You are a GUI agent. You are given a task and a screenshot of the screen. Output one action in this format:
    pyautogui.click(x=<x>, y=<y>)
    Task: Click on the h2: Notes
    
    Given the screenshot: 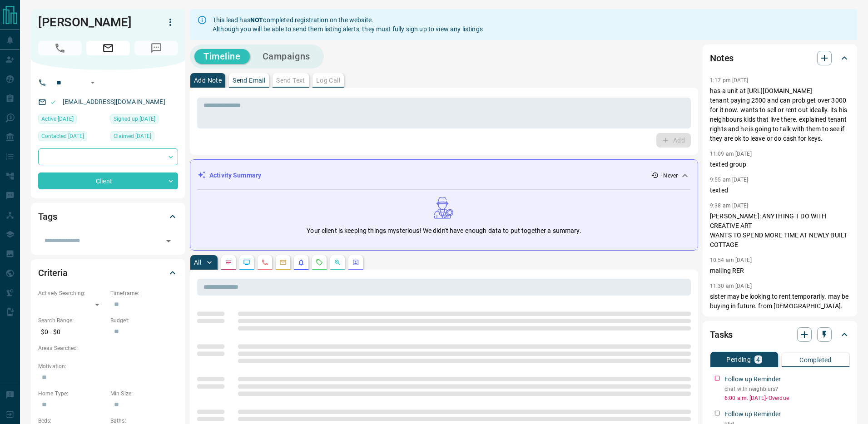 What is the action you would take?
    pyautogui.click(x=722, y=58)
    